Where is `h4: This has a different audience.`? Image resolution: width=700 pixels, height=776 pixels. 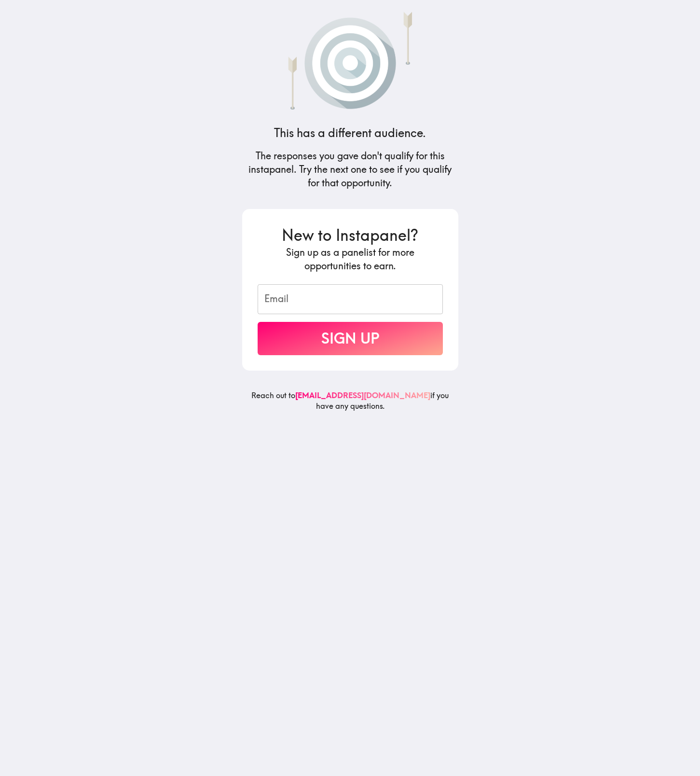 h4: This has a different audience. is located at coordinates (350, 133).